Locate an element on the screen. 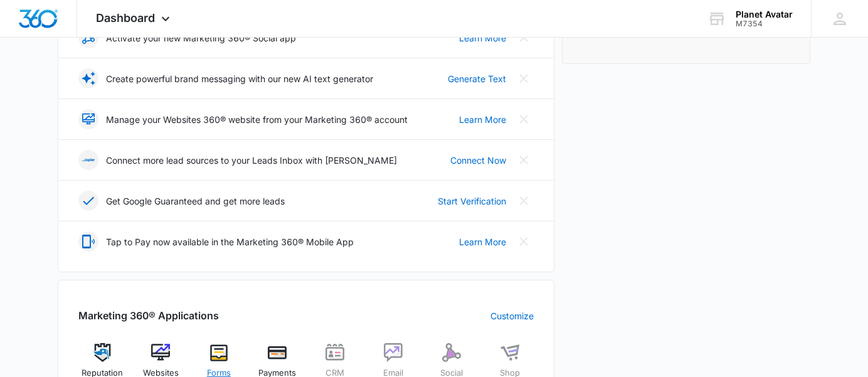  div: account name is located at coordinates (764, 14).